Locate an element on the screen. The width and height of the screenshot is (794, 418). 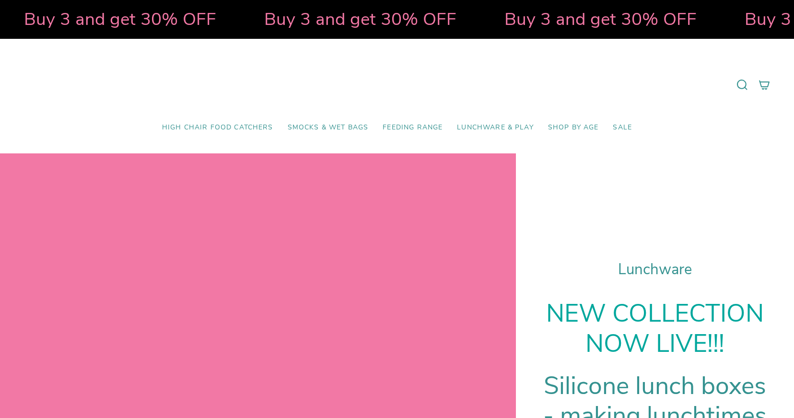
div: Smocks & Wet Bags is located at coordinates (328, 127).